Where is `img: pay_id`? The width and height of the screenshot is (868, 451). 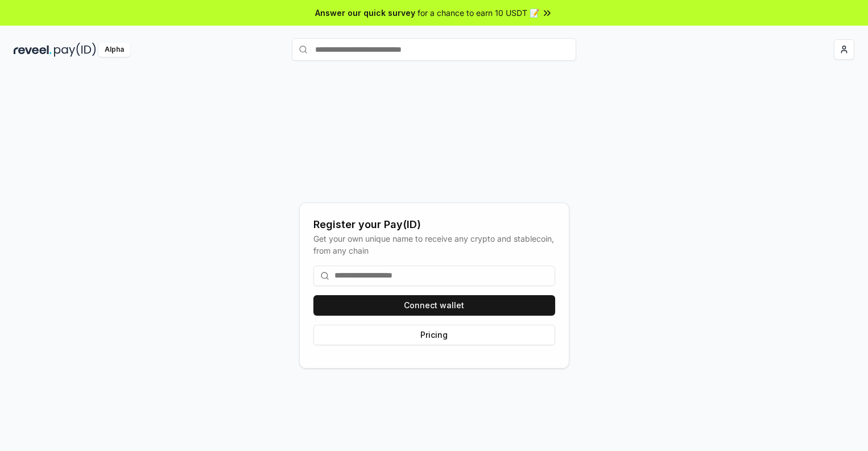
img: pay_id is located at coordinates (75, 50).